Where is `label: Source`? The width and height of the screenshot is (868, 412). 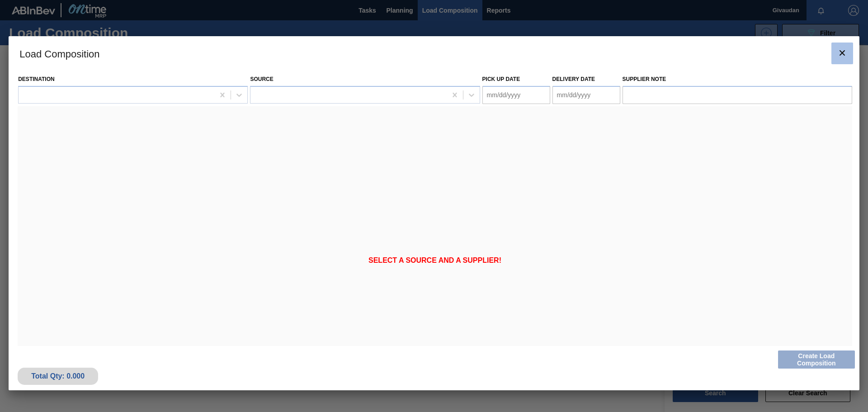 label: Source is located at coordinates (261, 79).